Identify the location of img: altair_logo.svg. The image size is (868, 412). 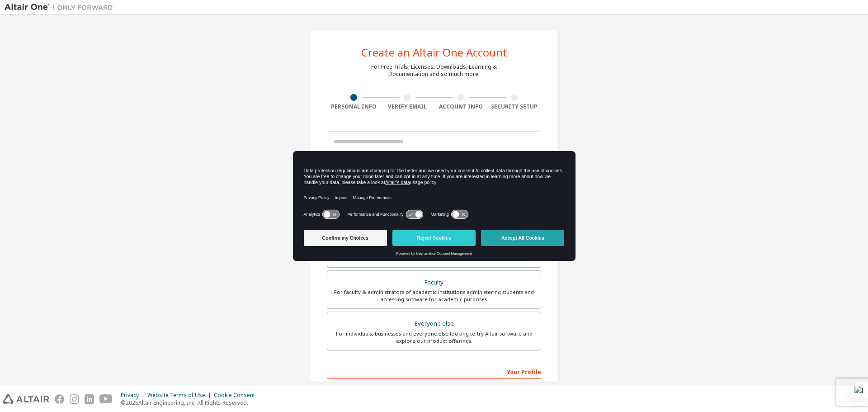
(26, 399).